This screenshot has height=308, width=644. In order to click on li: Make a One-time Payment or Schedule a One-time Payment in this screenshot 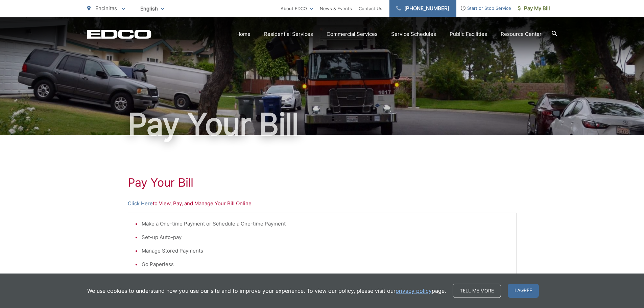, I will do `click(325, 224)`.